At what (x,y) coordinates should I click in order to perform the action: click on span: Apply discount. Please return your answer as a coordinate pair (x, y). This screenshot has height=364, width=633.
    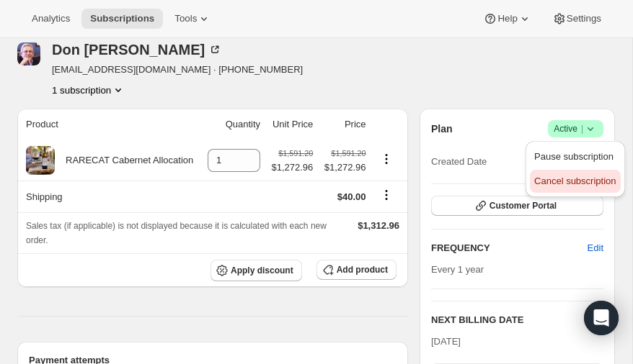
    Looking at the image, I should click on (262, 271).